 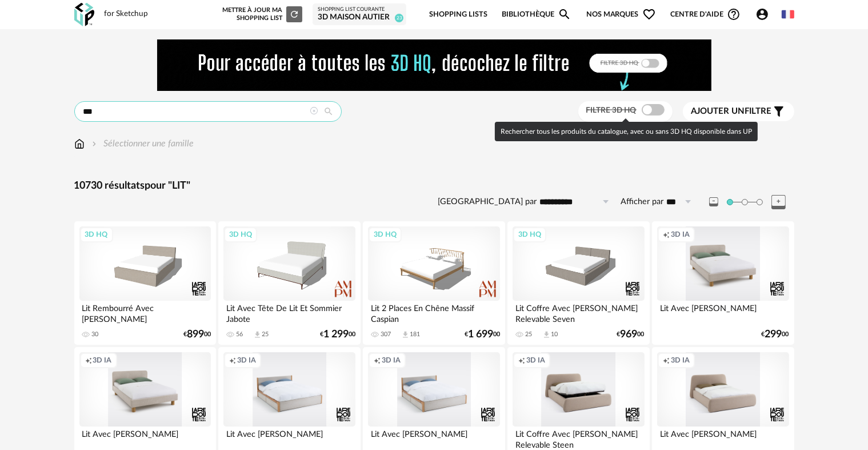 What do you see at coordinates (732, 112) in the screenshot?
I see `span: filtre` at bounding box center [732, 112].